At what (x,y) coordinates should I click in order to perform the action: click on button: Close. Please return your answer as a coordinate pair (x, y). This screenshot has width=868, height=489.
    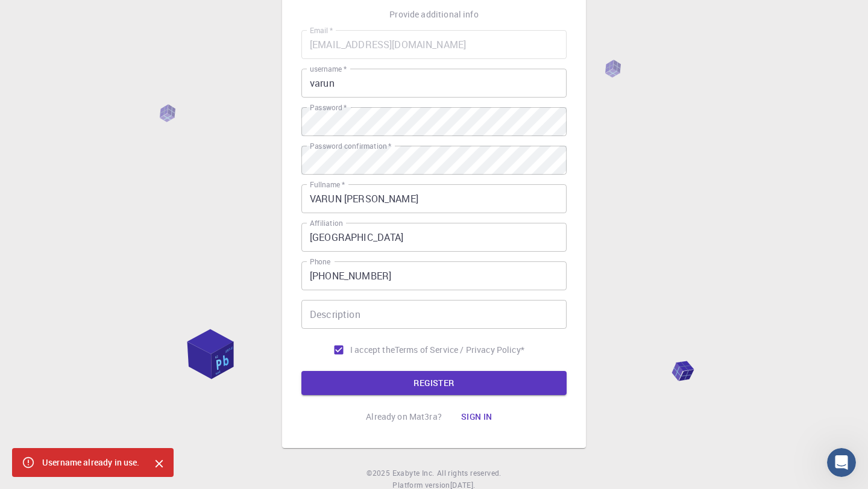
    Looking at the image, I should click on (159, 464).